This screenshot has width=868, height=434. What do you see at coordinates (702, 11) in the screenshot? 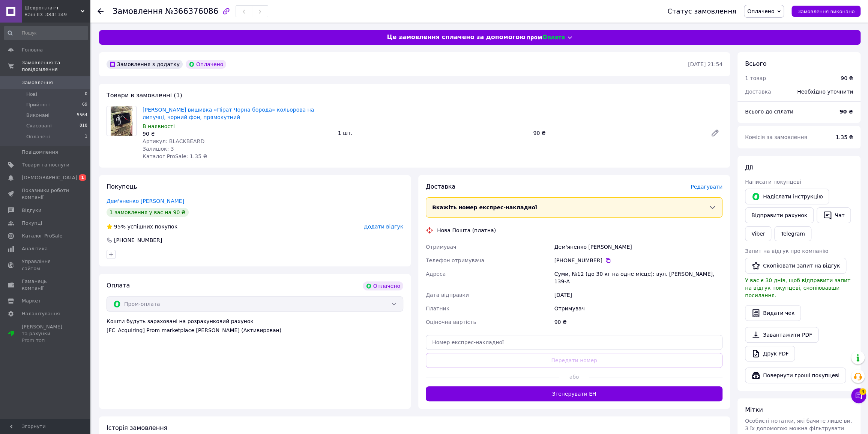
I see `div: Статус замовлення` at bounding box center [702, 11].